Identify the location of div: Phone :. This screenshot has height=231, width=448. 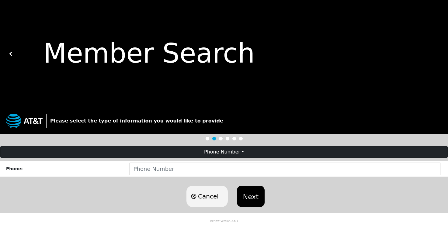
(68, 169).